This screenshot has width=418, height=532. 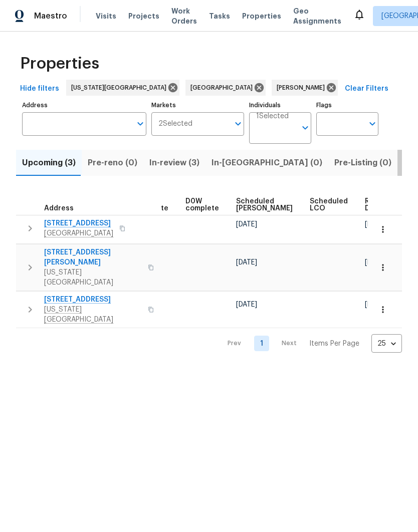 What do you see at coordinates (84, 105) in the screenshot?
I see `label: Address` at bounding box center [84, 105].